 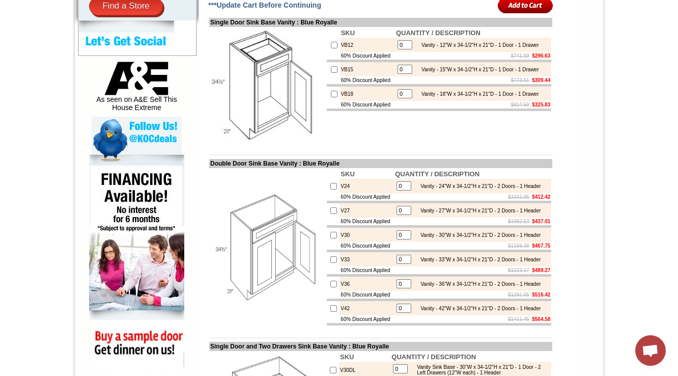 I want to click on div: Vanity - 30"W x 34-1/2"H x 21"D - 2 Doors - 1 Header, so click(x=478, y=235).